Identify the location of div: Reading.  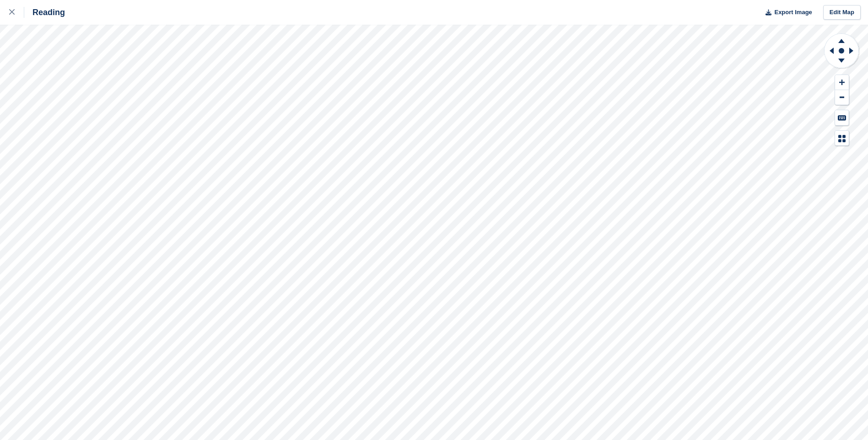
(44, 13).